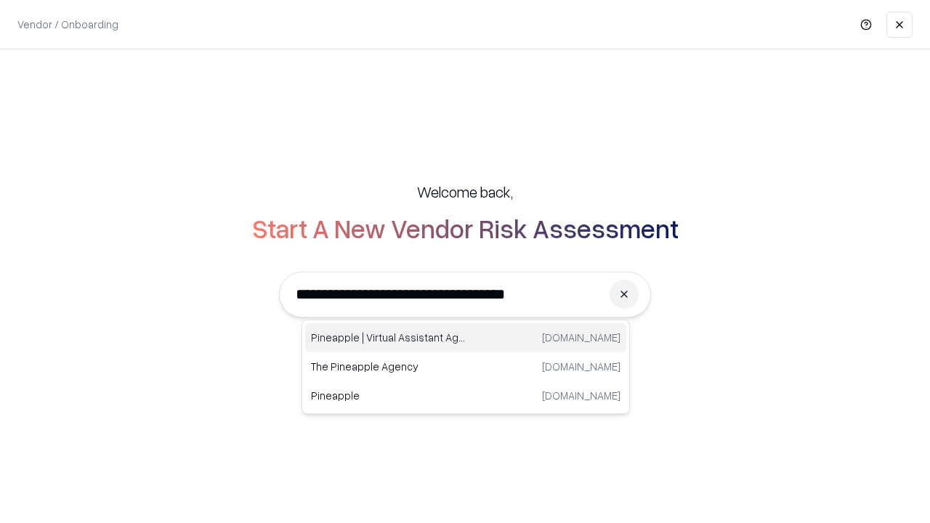 The image size is (930, 523). Describe the element at coordinates (68, 24) in the screenshot. I see `p: Vendor / Onboarding` at that location.